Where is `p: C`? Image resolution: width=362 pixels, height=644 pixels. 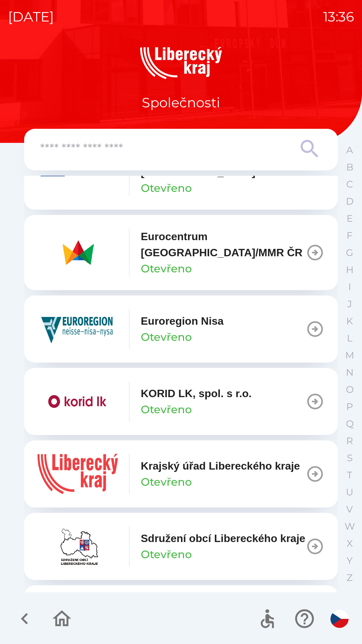
p: C is located at coordinates (350, 184).